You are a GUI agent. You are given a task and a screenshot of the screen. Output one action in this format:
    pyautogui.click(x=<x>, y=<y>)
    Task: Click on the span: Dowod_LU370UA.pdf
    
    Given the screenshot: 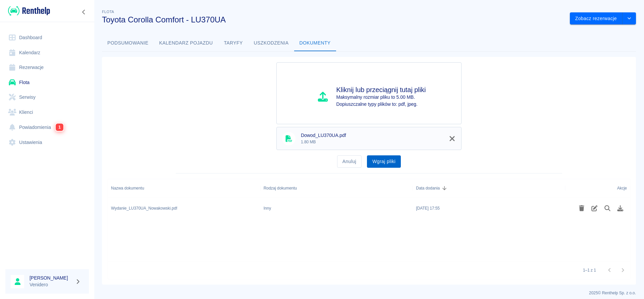 What is the action you would take?
    pyautogui.click(x=373, y=135)
    